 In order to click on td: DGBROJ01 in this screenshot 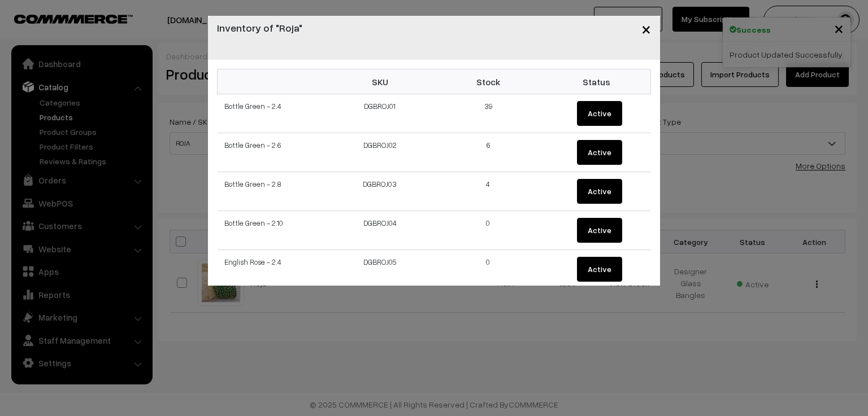, I will do `click(379, 114)`.